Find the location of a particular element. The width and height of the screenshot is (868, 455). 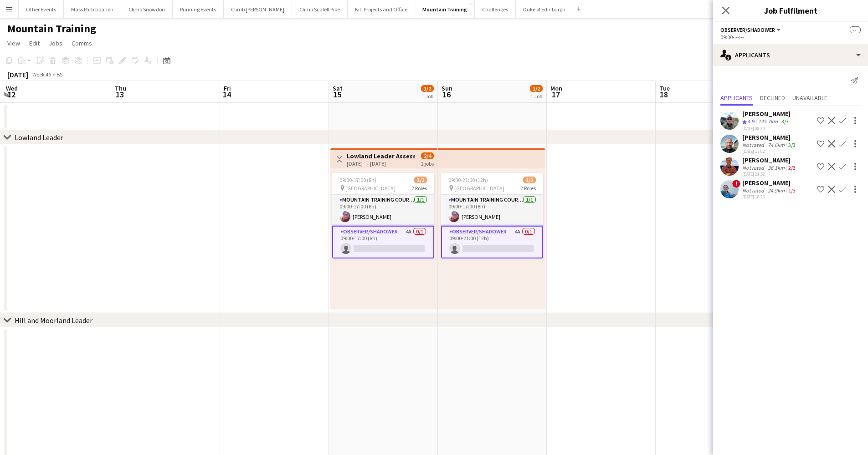

app-skills-label: 1/3 is located at coordinates (792, 191).